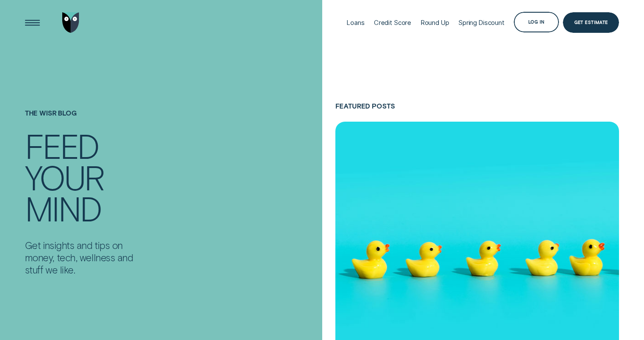 This screenshot has height=340, width=644. I want to click on div: mind, so click(63, 209).